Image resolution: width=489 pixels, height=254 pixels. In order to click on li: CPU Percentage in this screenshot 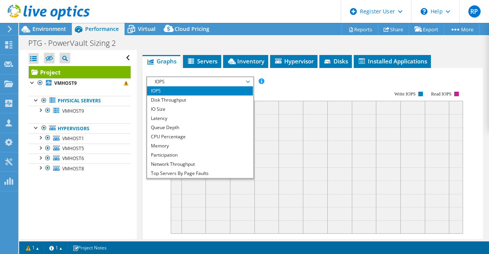, I will do `click(200, 137)`.